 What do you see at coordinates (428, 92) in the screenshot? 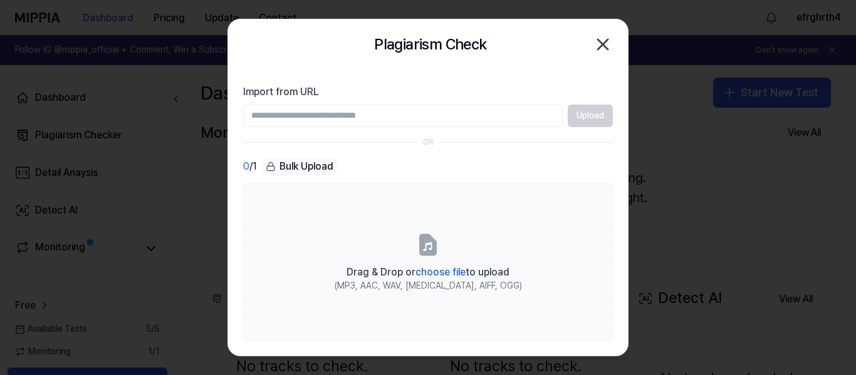
I see `label: Import from URL` at bounding box center [428, 92].